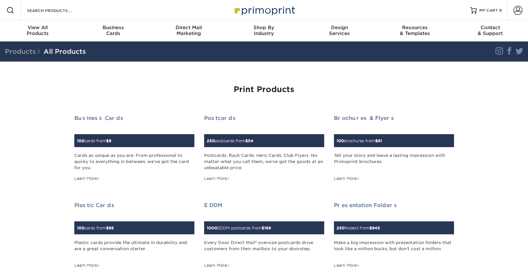 This screenshot has height=280, width=528. What do you see at coordinates (24, 52) in the screenshot?
I see `span: Products` at bounding box center [24, 52].